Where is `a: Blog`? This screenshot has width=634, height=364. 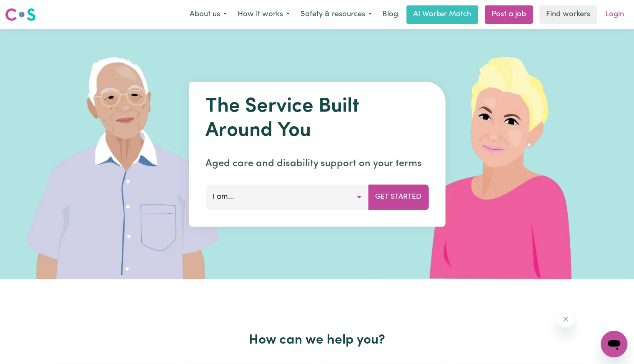 a: Blog is located at coordinates (390, 15).